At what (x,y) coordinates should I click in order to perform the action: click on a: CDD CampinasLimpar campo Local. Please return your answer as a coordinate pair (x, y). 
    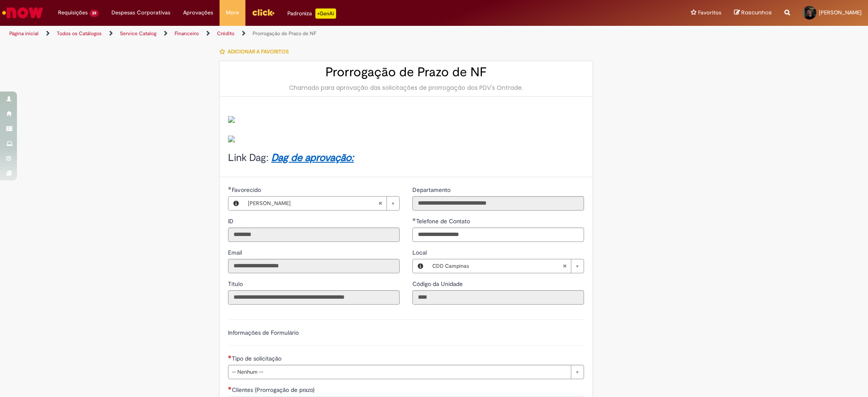
    Looking at the image, I should click on (506, 266).